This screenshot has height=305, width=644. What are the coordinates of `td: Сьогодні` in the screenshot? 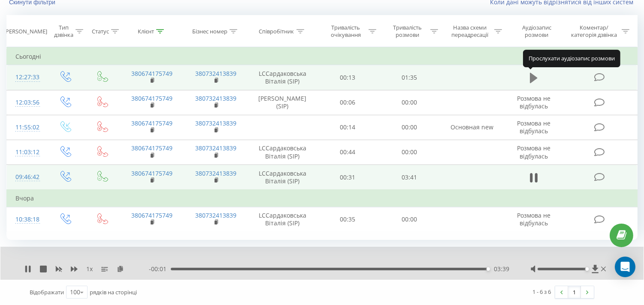 It's located at (323, 57).